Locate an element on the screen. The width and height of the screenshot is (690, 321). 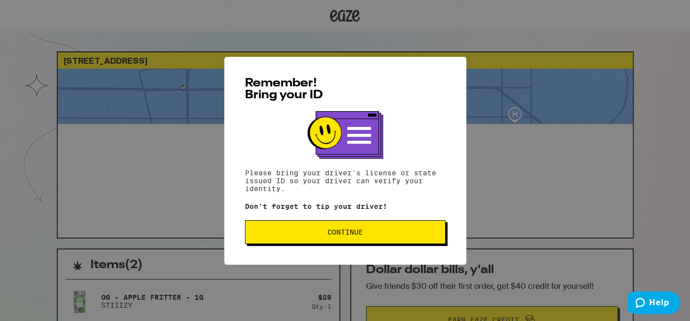
button: Continue is located at coordinates (345, 232).